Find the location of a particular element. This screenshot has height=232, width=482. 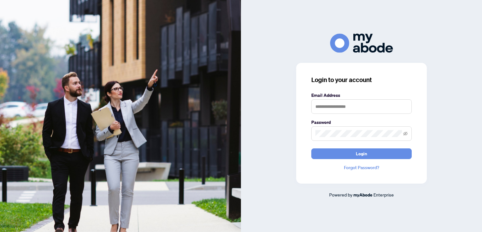

span: Enterprise is located at coordinates (384, 194).